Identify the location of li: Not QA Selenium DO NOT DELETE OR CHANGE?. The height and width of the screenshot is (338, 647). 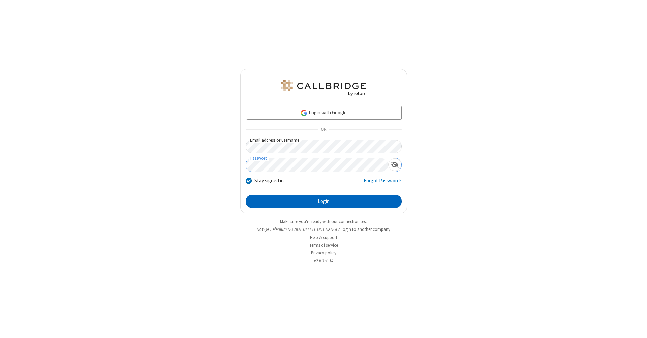
(324, 229).